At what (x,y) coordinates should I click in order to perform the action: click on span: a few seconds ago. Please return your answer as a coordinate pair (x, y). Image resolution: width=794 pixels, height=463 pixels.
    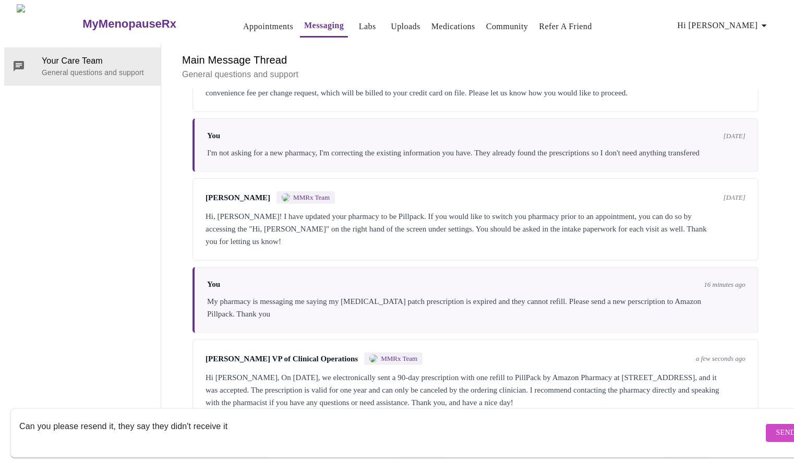
    Looking at the image, I should click on (720, 359).